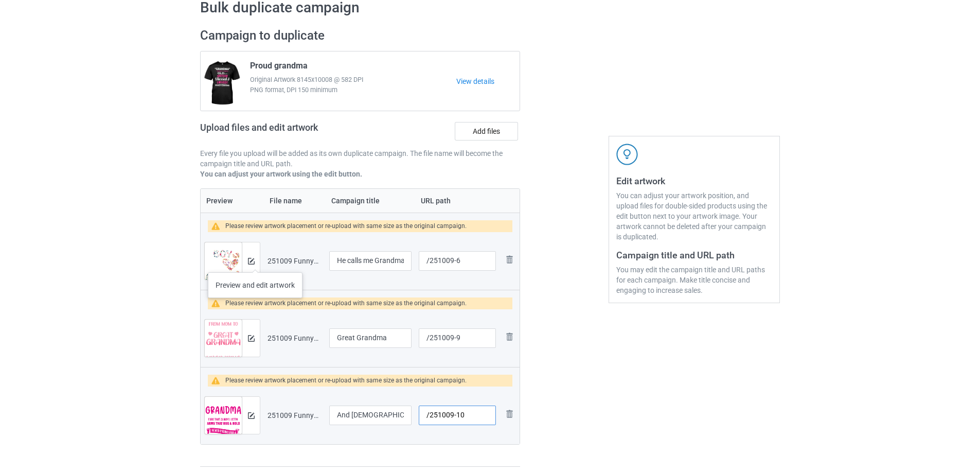 The height and width of the screenshot is (473, 980). What do you see at coordinates (353, 90) in the screenshot?
I see `span: PNG format, DPI 150 minimum` at bounding box center [353, 90].